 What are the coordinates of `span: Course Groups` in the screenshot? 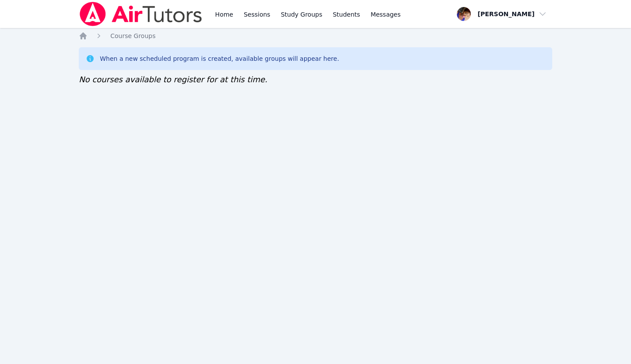 It's located at (133, 36).